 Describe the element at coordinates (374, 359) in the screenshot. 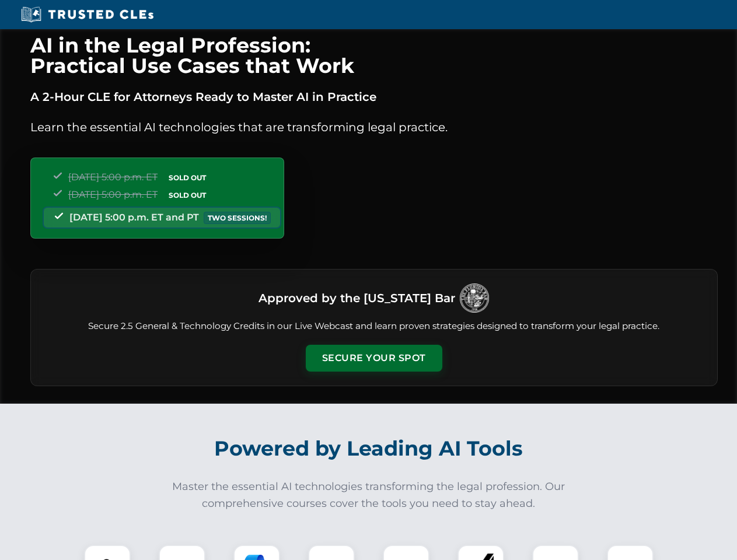

I see `button: Secure Your Spot` at that location.